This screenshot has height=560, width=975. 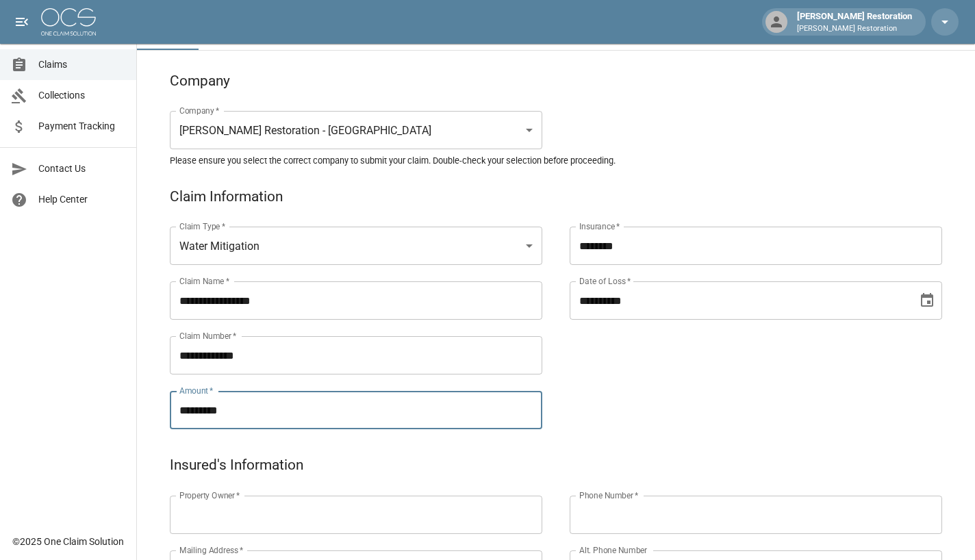 What do you see at coordinates (211, 550) in the screenshot?
I see `label: Mailing Address` at bounding box center [211, 550].